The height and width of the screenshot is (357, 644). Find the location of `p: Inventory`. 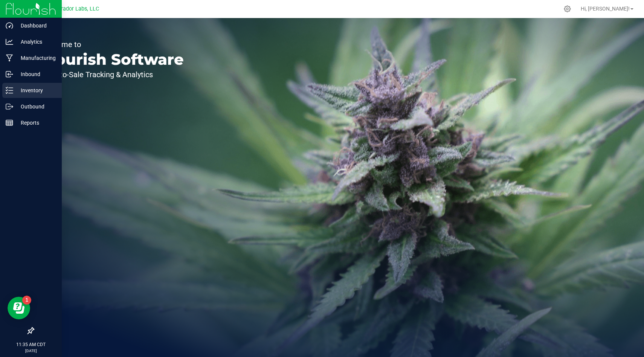

p: Inventory is located at coordinates (36, 90).